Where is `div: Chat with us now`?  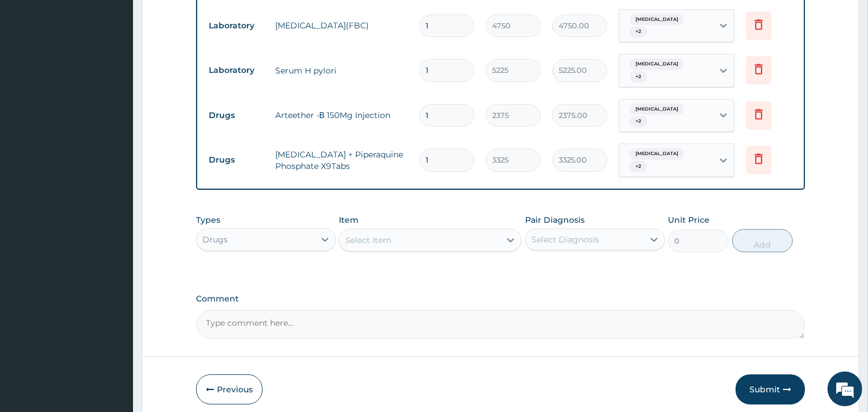 div: Chat with us now is located at coordinates (127, 72).